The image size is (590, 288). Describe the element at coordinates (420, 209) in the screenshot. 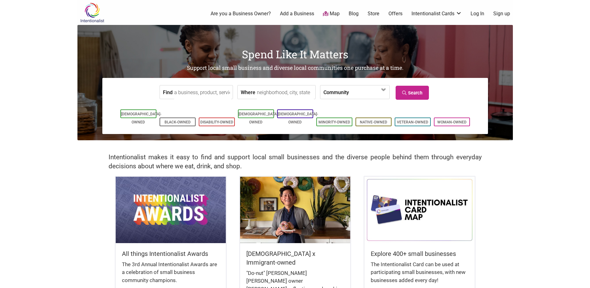

I see `img: Intentionalist Card Map` at that location.